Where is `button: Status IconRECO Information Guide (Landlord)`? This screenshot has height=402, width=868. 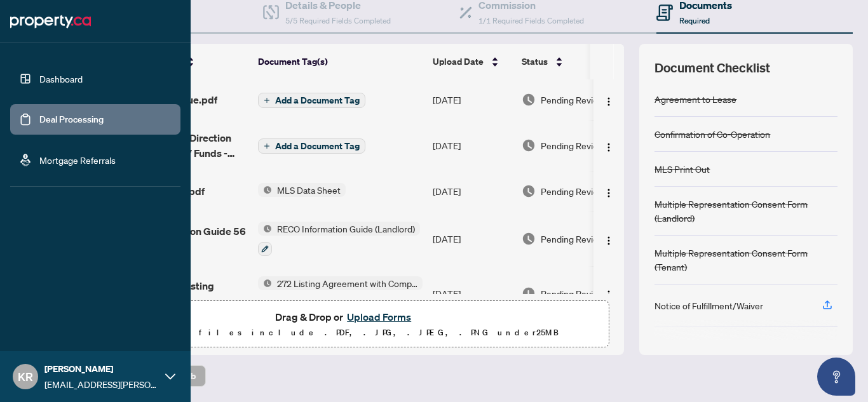
button: Status IconRECO Information Guide (Landlord) is located at coordinates (339, 239).